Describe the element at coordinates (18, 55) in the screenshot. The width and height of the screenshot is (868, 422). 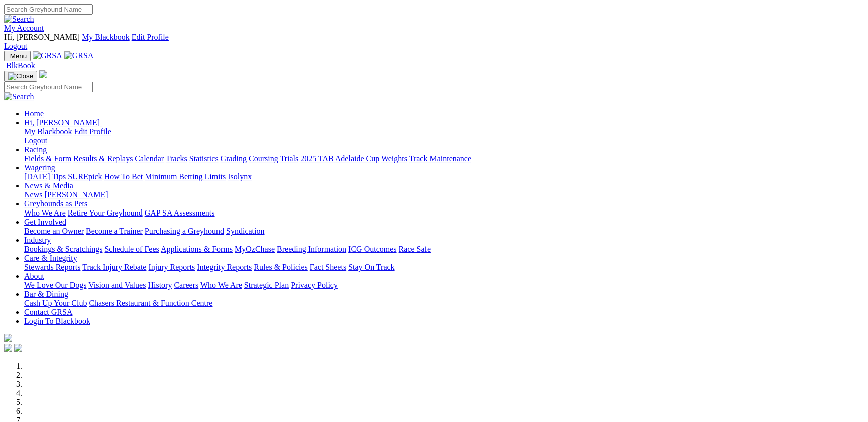
I see `span: Menu` at that location.